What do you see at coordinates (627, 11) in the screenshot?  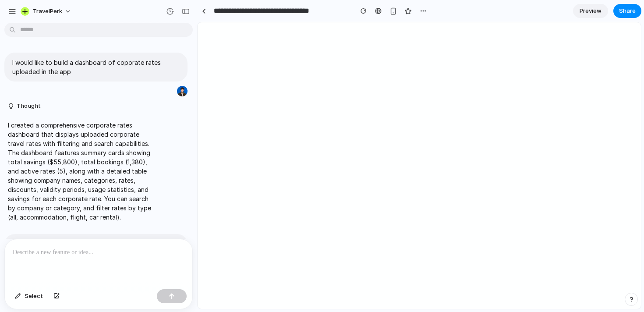 I see `button: Share` at bounding box center [627, 11].